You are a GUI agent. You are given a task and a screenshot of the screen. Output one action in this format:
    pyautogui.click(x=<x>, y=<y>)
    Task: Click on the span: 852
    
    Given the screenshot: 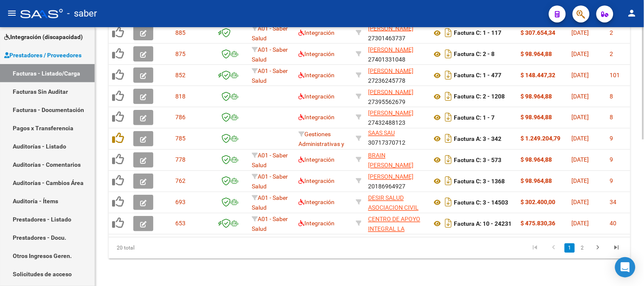 What is the action you would take?
    pyautogui.click(x=180, y=75)
    